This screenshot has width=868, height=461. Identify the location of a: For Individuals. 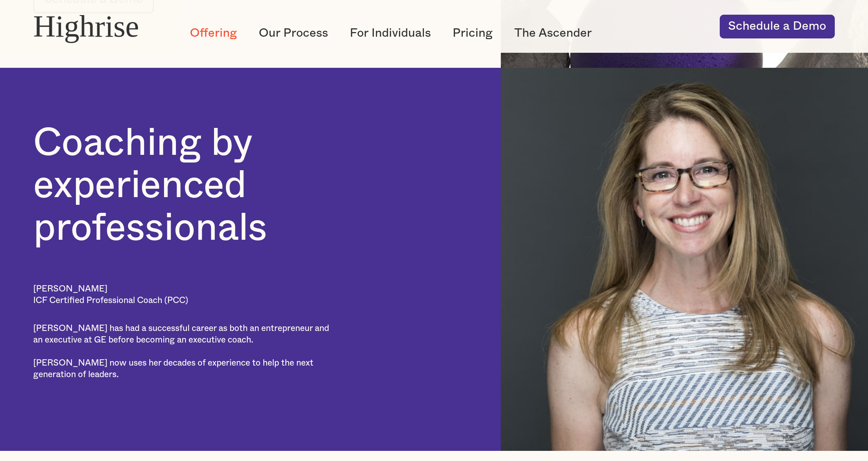
(390, 33).